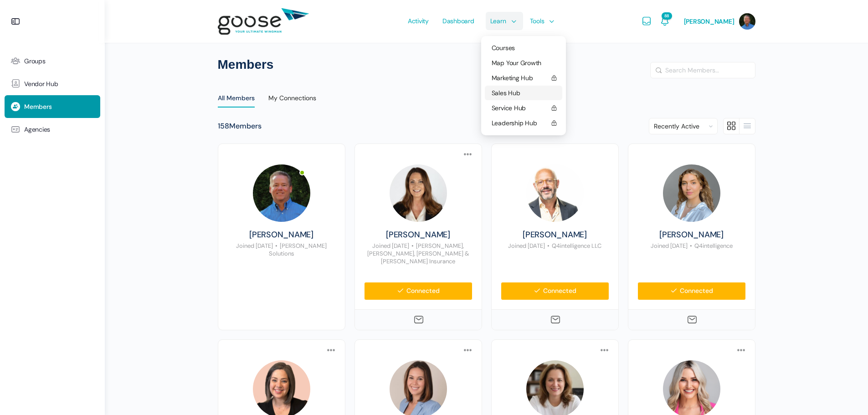 The width and height of the screenshot is (868, 415). I want to click on span: Service Hub, so click(520, 108).